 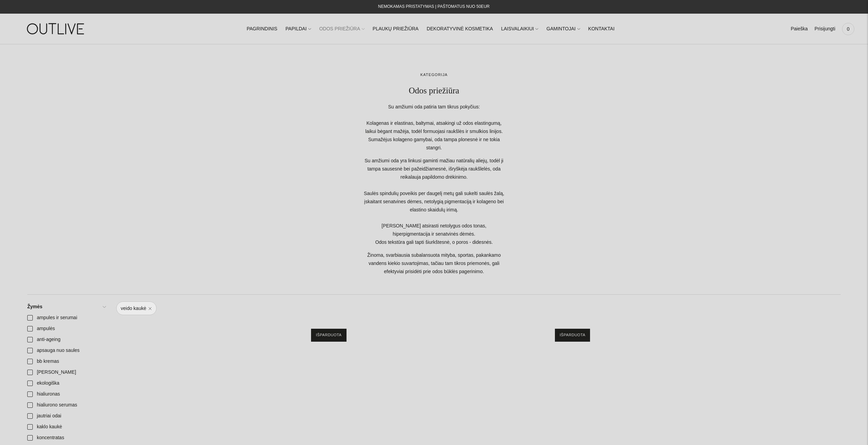 What do you see at coordinates (66, 405) in the screenshot?
I see `a: hialiurono serumas` at bounding box center [66, 405].